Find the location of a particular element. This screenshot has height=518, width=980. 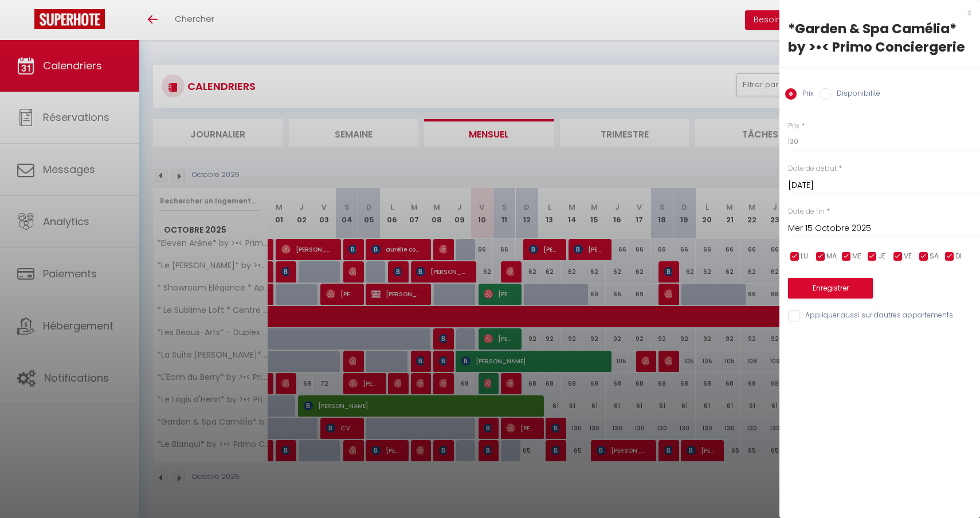

label: Disponibilité is located at coordinates (856, 95).